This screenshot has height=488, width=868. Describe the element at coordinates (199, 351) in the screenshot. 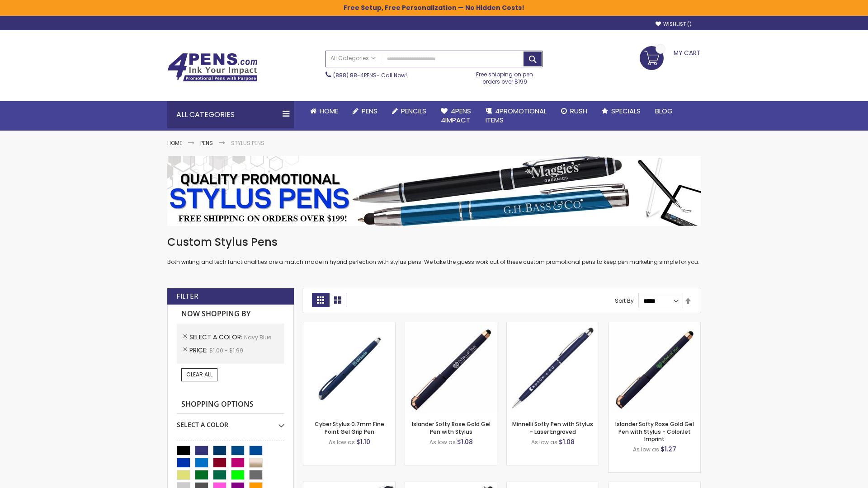

I see `span: Price` at that location.